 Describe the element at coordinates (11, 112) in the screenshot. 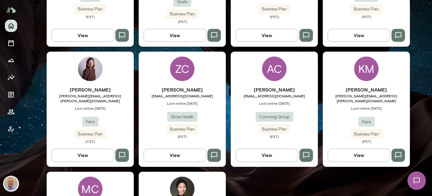

I see `button: Members` at that location.